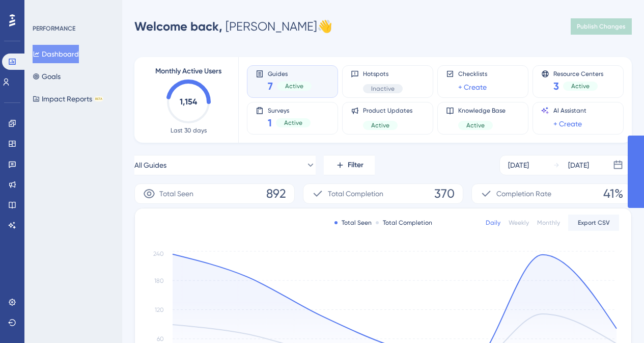 The height and width of the screenshot is (343, 644). What do you see at coordinates (159, 309) in the screenshot?
I see `tspan: 120` at bounding box center [159, 309].